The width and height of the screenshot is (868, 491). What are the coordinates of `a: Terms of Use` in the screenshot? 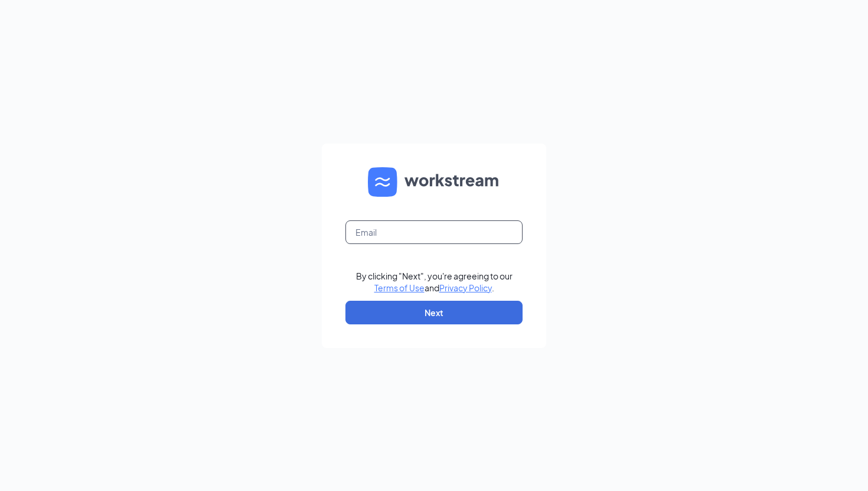 It's located at (399, 288).